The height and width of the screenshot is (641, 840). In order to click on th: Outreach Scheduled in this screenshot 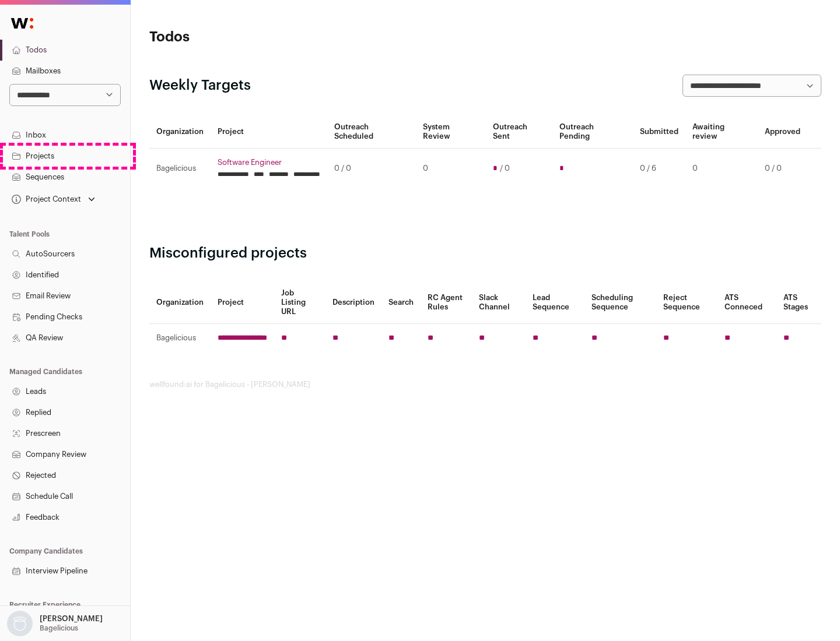, I will do `click(372, 132)`.